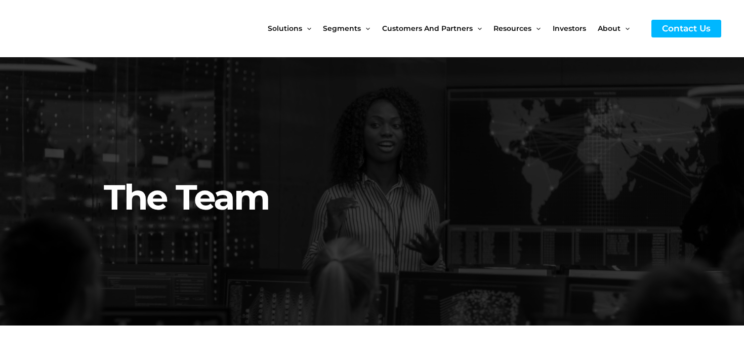 This screenshot has width=744, height=364. I want to click on a: Investors, so click(575, 28).